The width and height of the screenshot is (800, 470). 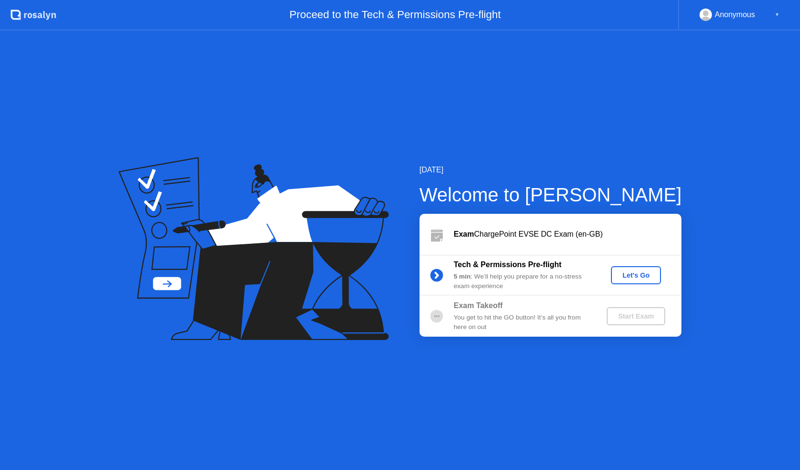 I want to click on b: 5 min, so click(x=462, y=276).